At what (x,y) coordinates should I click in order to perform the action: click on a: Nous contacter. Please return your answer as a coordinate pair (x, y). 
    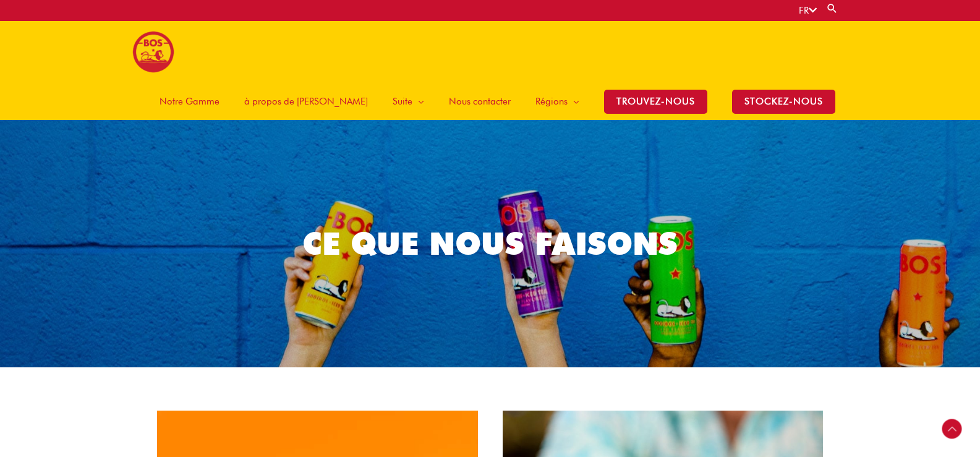
    Looking at the image, I should click on (480, 102).